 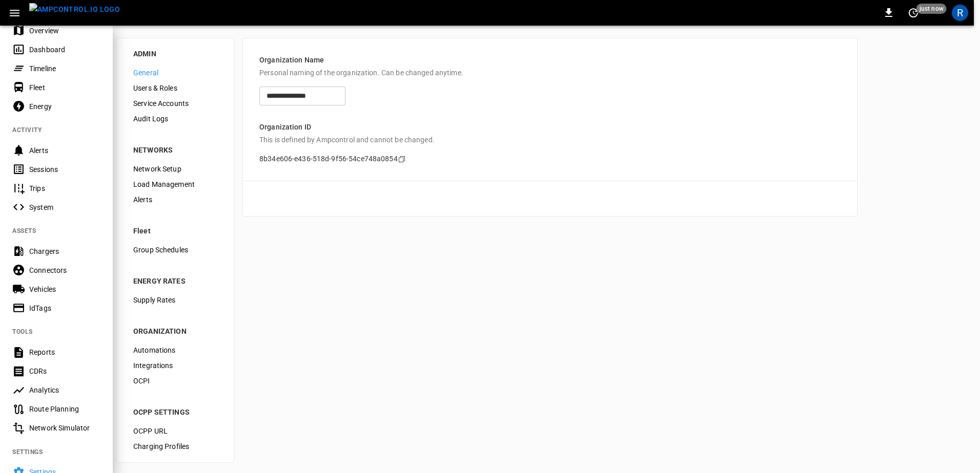 What do you see at coordinates (913, 13) in the screenshot?
I see `button: set refresh interval` at bounding box center [913, 13].